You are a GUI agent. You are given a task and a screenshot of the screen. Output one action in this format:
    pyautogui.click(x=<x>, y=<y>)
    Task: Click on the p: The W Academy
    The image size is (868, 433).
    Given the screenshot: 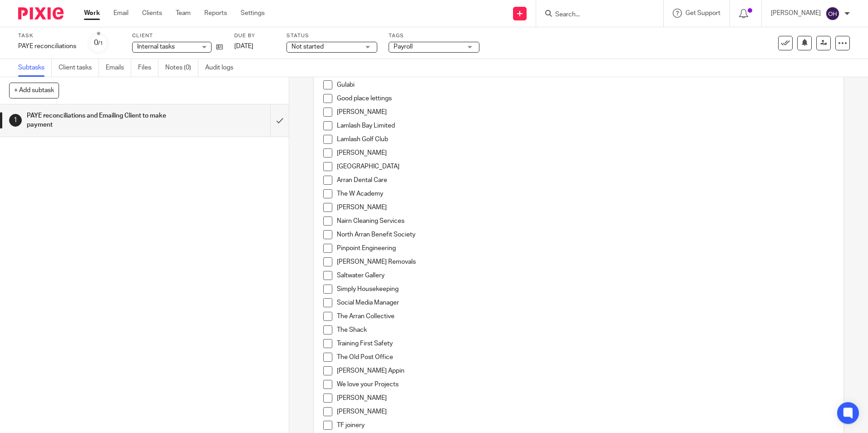 What is the action you would take?
    pyautogui.click(x=585, y=194)
    